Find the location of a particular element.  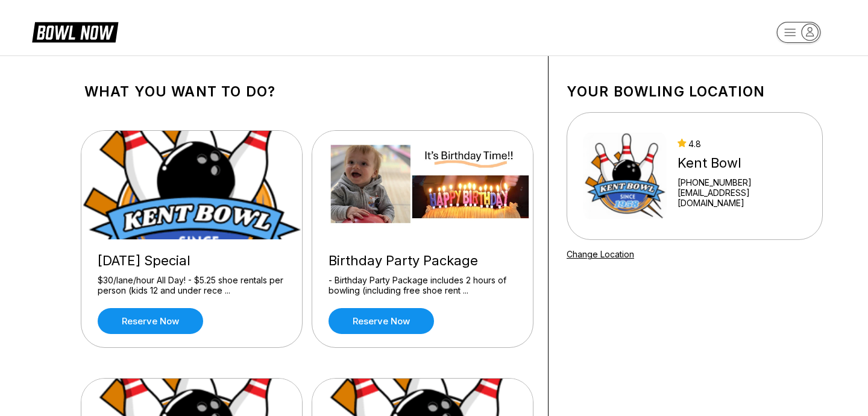

div: 4.8 is located at coordinates (742, 144).